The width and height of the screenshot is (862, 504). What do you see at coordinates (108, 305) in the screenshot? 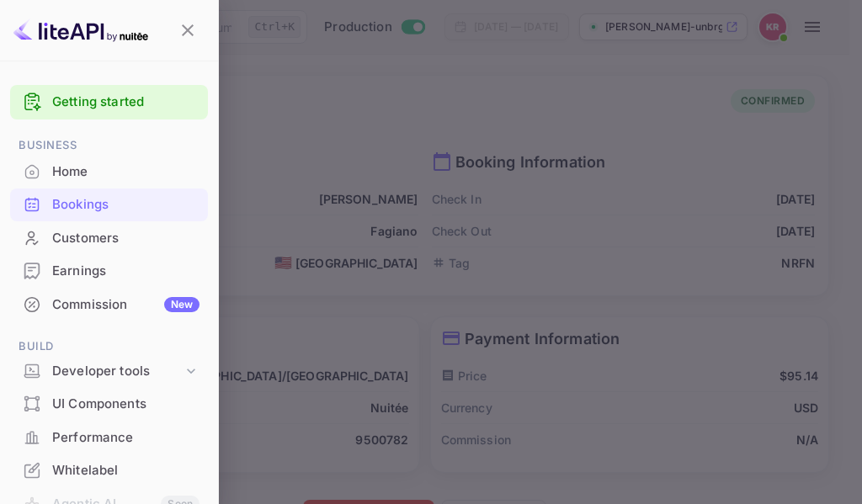
I see `div: CommissionNew` at bounding box center [108, 305].